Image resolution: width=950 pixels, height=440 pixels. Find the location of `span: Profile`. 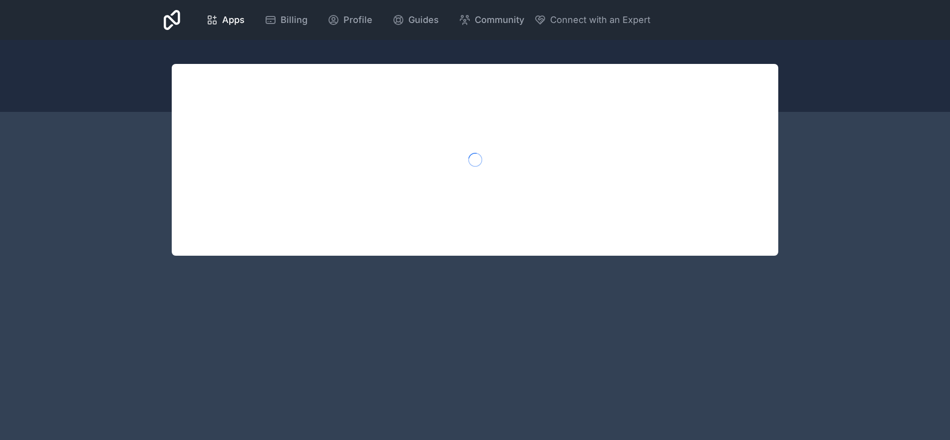

span: Profile is located at coordinates (358, 20).